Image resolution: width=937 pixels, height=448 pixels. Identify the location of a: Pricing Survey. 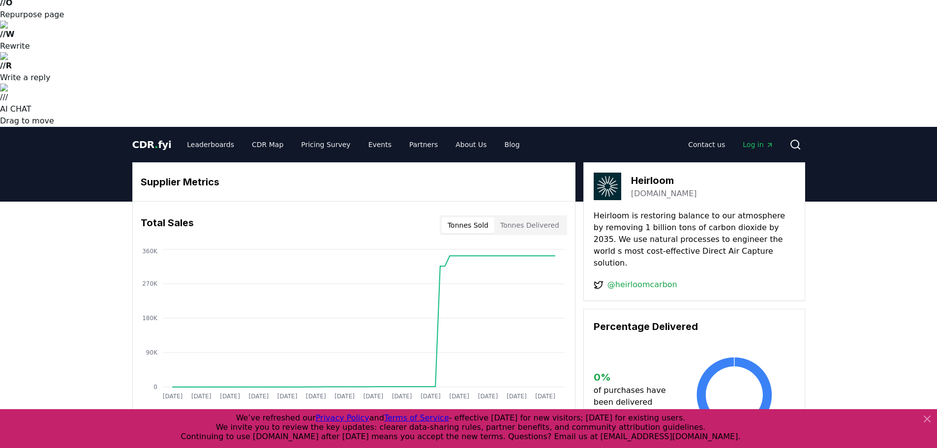
(326, 145).